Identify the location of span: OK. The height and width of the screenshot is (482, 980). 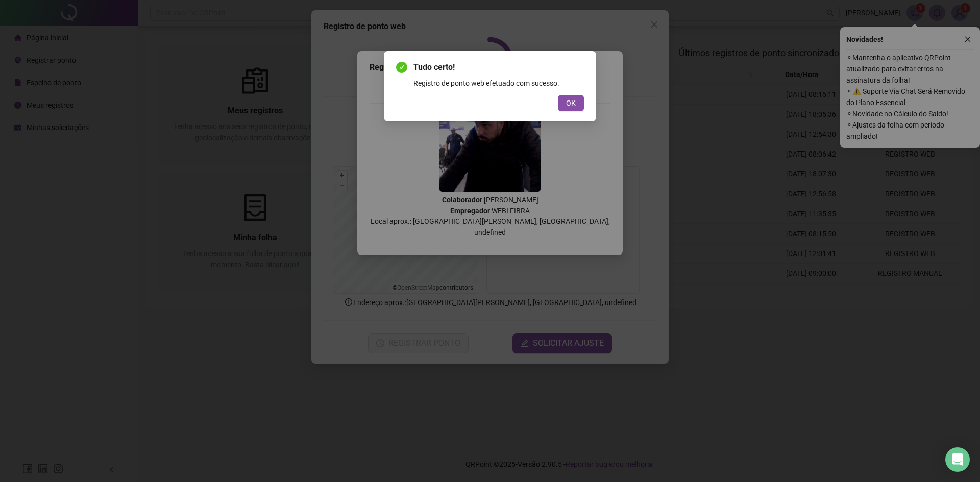
(571, 103).